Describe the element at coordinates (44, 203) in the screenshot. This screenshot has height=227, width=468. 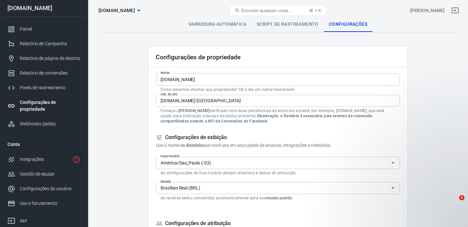
I see `a: Uso e faturamento` at that location.